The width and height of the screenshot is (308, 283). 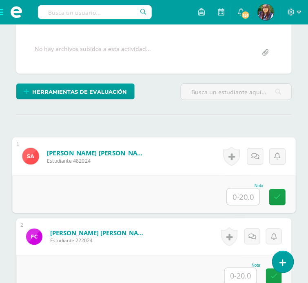 I want to click on img: 1b825a17e08a225cb0c224a19acd33b7.png, so click(x=30, y=156).